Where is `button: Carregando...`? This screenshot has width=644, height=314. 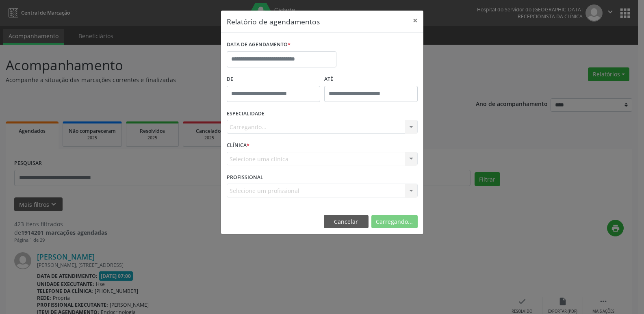 button: Carregando... is located at coordinates (394, 222).